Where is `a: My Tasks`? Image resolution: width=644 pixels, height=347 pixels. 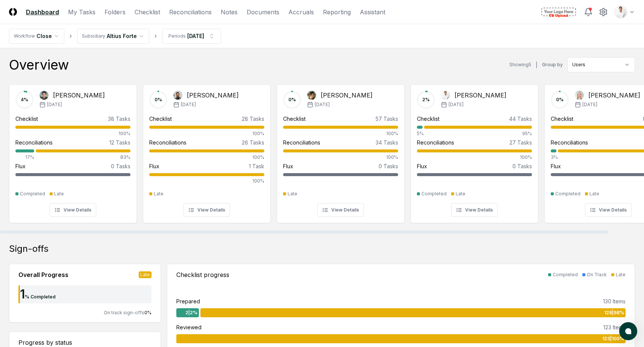
a: My Tasks is located at coordinates (81, 12).